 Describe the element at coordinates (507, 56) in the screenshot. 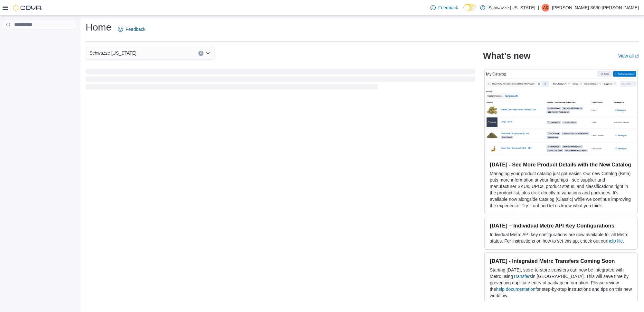

I see `h2: What's new` at that location.